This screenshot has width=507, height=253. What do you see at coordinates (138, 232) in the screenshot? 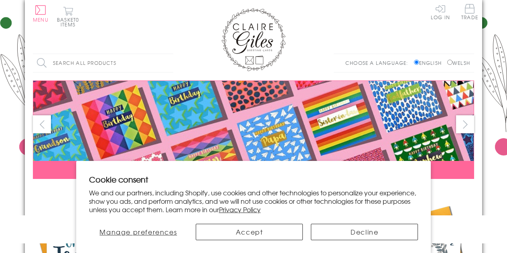
I see `button: Manage preferences` at bounding box center [138, 232].